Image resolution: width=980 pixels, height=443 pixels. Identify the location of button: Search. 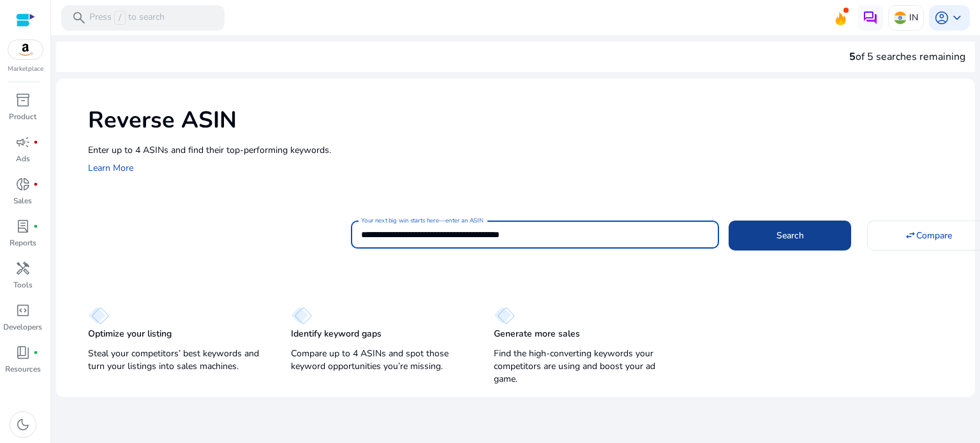
(790, 235).